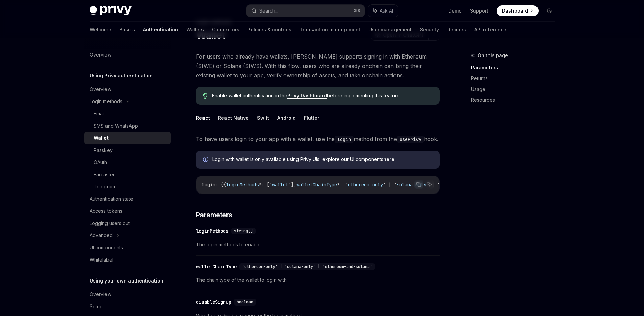  What do you see at coordinates (318, 280) in the screenshot?
I see `span: The chain type of the wallet to login with.` at bounding box center [318, 280].